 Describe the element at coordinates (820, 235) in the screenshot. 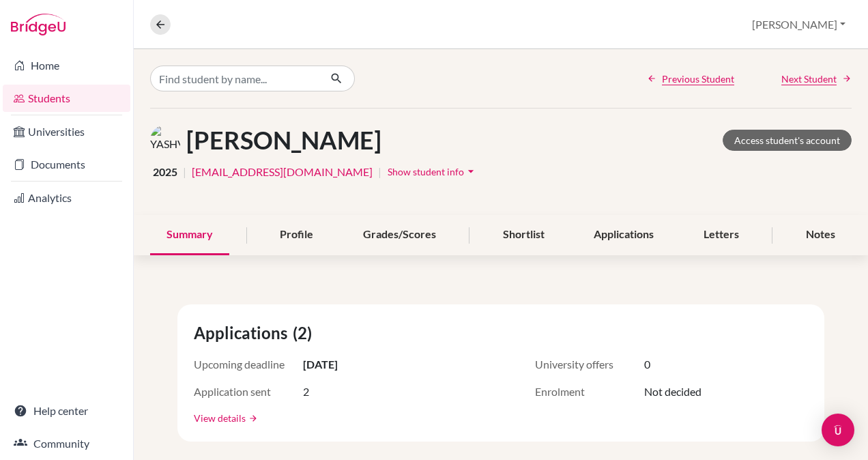

I see `div: Notes` at that location.